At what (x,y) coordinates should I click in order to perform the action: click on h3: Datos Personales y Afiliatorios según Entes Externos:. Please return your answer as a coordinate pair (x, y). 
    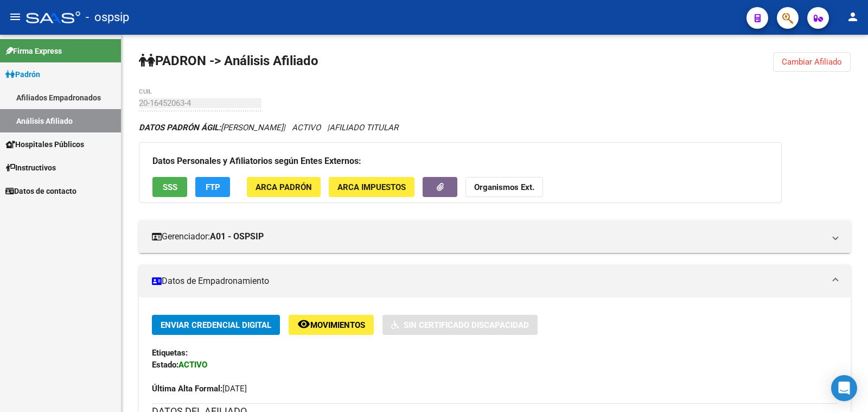
    Looking at the image, I should click on (460, 161).